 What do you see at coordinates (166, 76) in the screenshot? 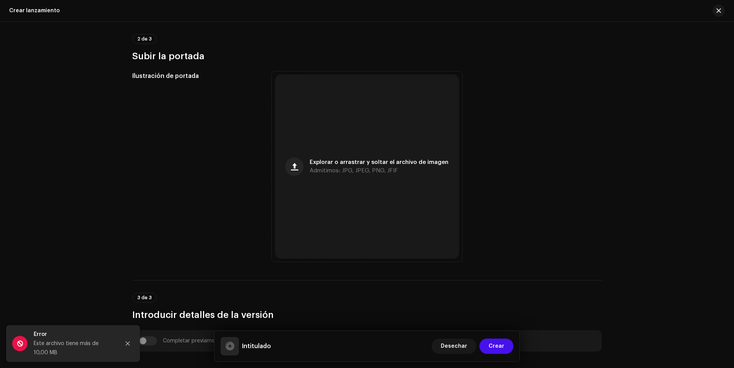
I see `font: Ilustración de portada` at bounding box center [166, 76].